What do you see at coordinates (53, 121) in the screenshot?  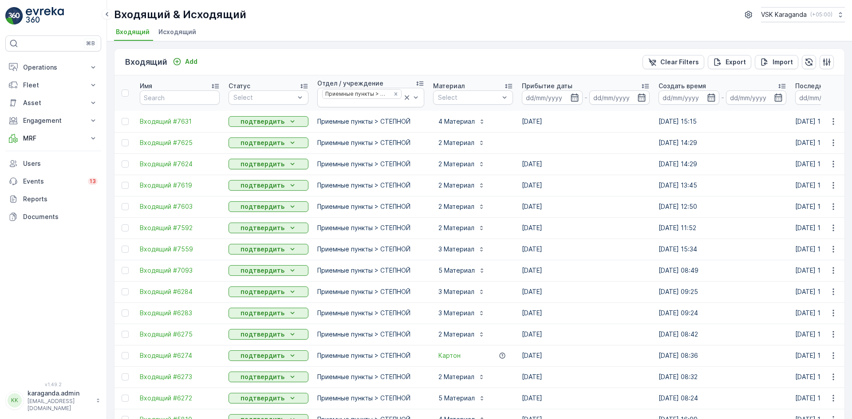 I see `button: Engagement` at bounding box center [53, 121].